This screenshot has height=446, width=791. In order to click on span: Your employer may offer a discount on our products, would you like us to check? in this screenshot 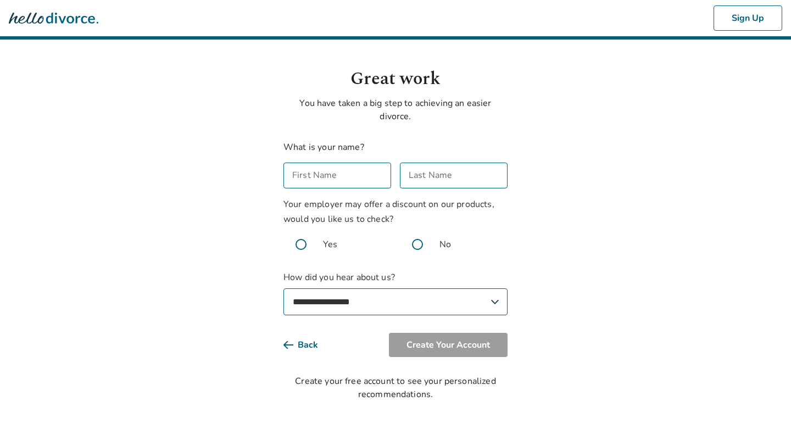, I will do `click(389, 212)`.